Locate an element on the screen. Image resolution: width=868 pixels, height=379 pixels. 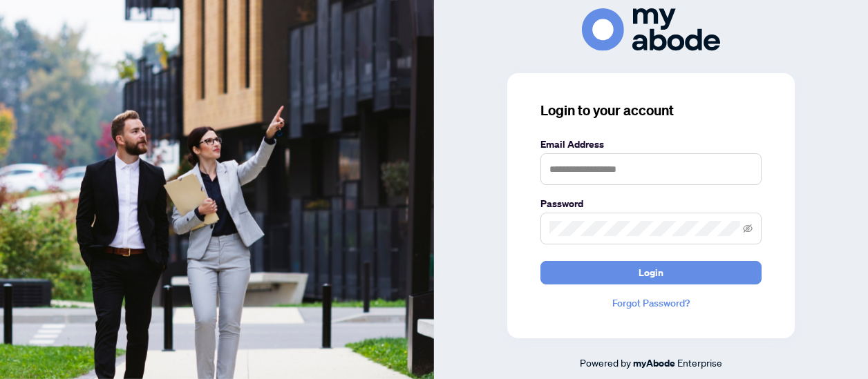
span: Login is located at coordinates (651, 273).